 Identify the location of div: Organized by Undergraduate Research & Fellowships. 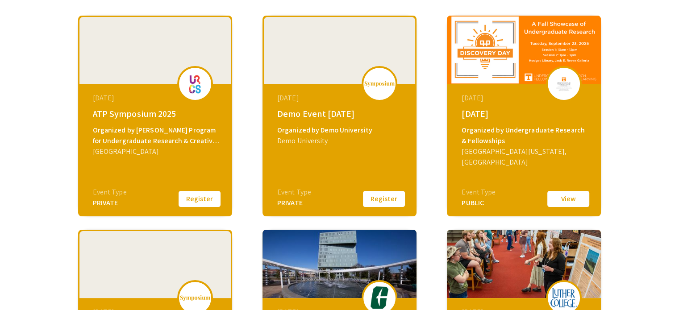
(525, 136).